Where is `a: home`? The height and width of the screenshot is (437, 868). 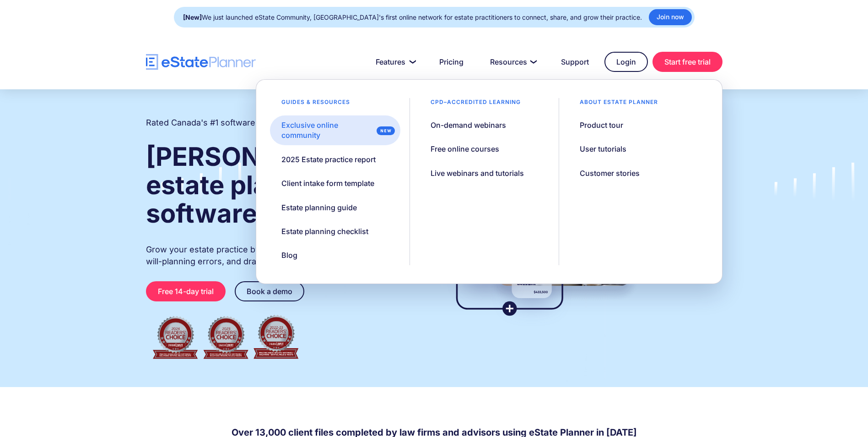 a: home is located at coordinates (201, 62).